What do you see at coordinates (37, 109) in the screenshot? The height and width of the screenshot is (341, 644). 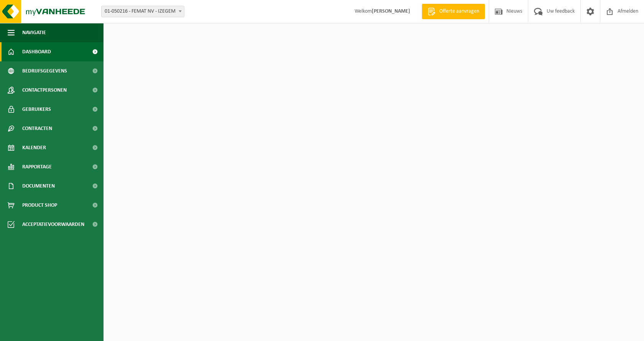 I see `span: Gebruikers` at bounding box center [37, 109].